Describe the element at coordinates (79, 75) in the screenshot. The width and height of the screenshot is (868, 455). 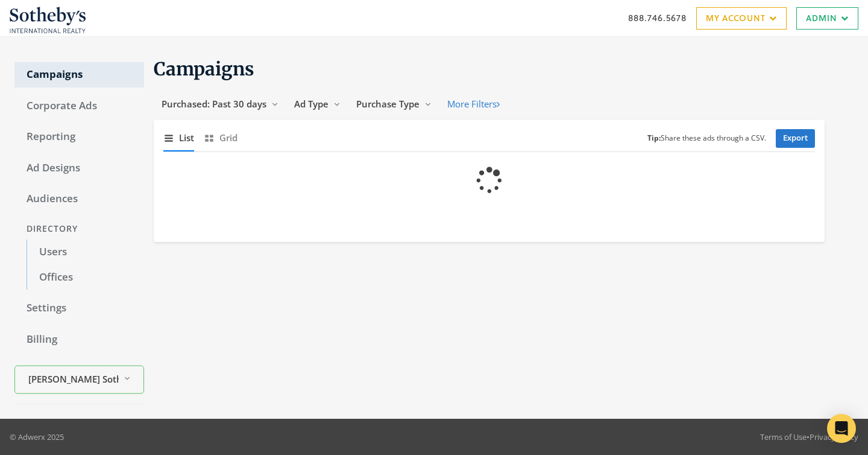
I see `a: Campaigns` at that location.